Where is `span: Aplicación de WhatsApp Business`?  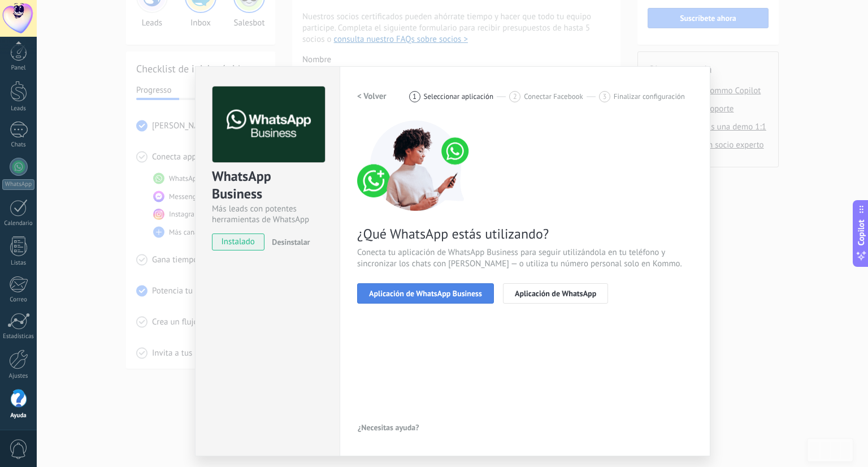
span: Aplicación de WhatsApp Business is located at coordinates (426, 294).